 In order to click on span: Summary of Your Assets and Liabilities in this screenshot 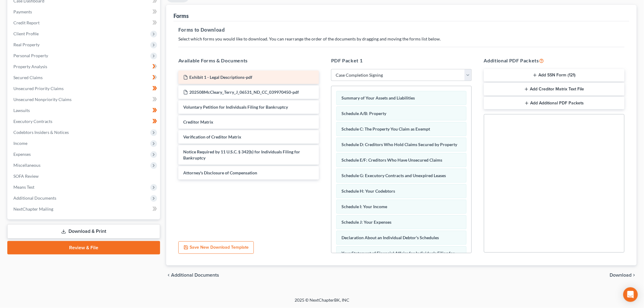, I will do `click(378, 98)`.